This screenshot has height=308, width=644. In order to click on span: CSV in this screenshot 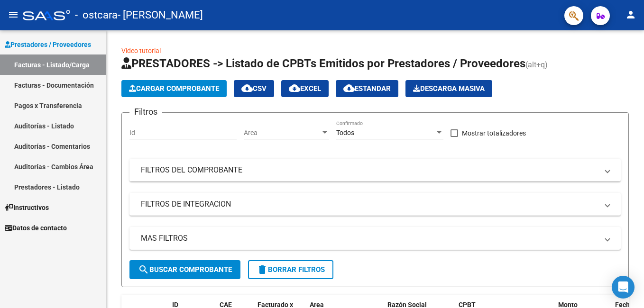, I will do `click(254, 89)`.